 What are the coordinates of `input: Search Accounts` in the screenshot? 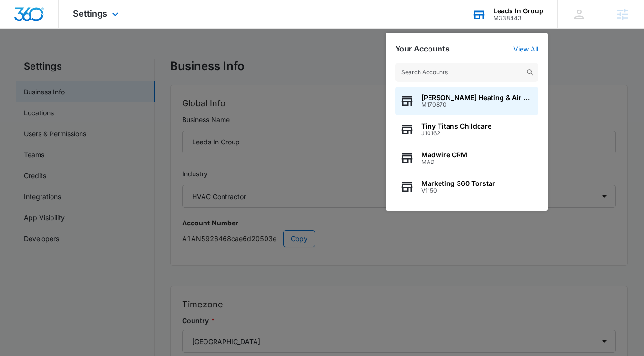 It's located at (466, 72).